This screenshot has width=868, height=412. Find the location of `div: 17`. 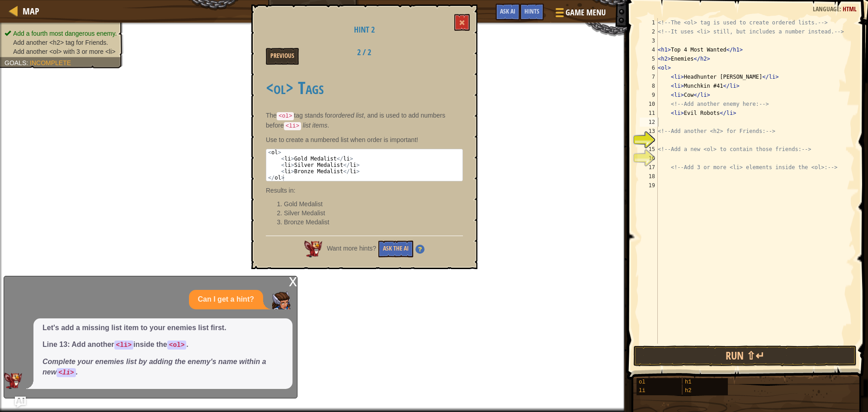

div: 17 is located at coordinates (649, 167).